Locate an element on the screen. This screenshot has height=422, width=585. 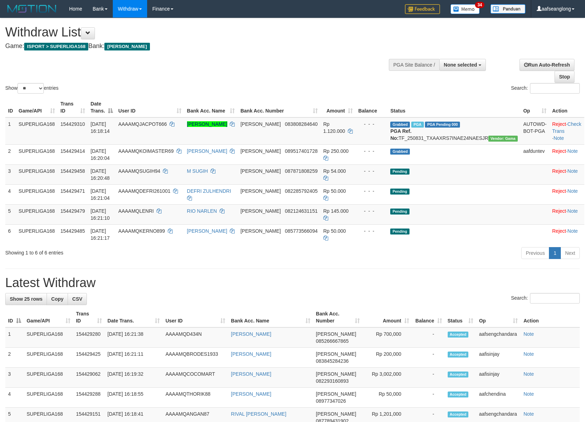
td: Rp 700,000 is located at coordinates (387, 337).